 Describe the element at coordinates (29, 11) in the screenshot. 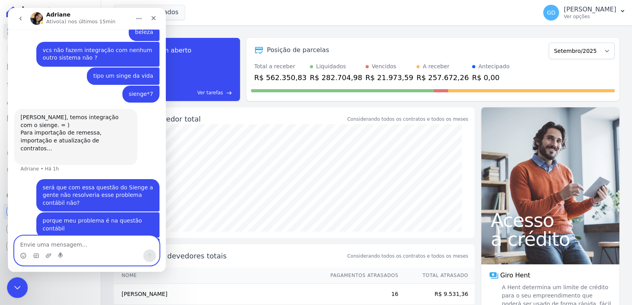

I see `img: Profile image for Adriane` at that location.